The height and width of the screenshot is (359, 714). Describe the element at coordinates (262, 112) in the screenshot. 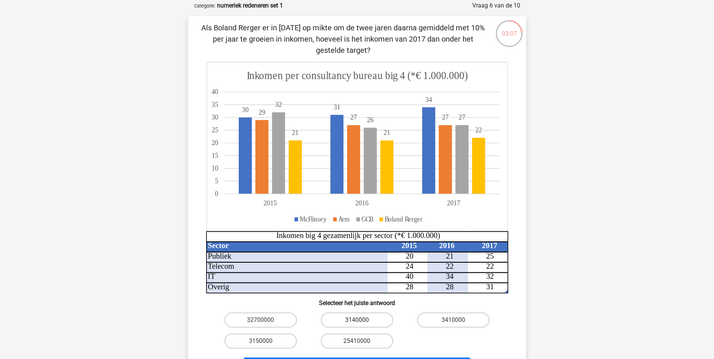

I see `tspan: 29` at that location.